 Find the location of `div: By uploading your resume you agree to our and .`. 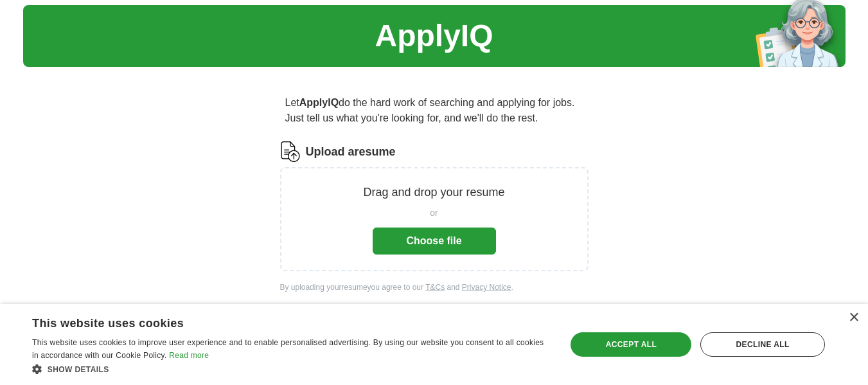

div: By uploading your resume you agree to our and . is located at coordinates (434, 287).